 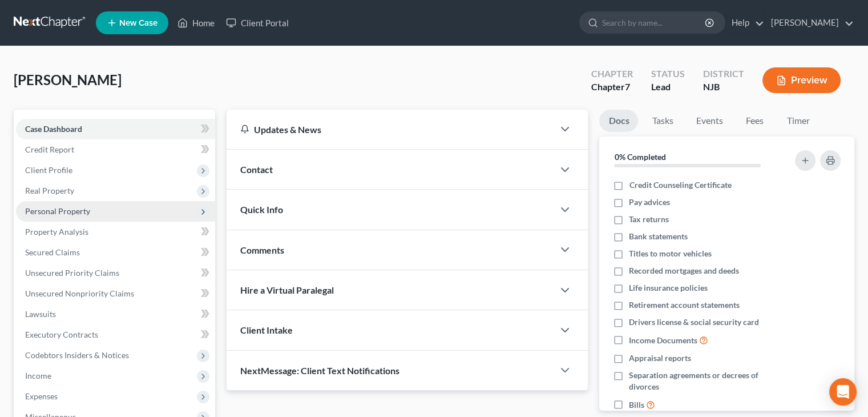 What do you see at coordinates (320, 370) in the screenshot?
I see `span: NextMessage: Client Text Notifications` at bounding box center [320, 370].